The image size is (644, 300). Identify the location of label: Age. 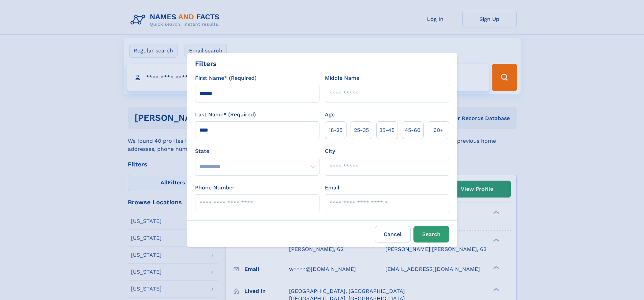
(330, 115).